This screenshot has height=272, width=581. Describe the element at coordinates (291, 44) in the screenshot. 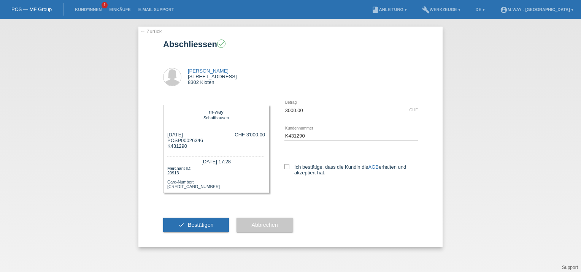

I see `h1: Abschliessen` at that location.